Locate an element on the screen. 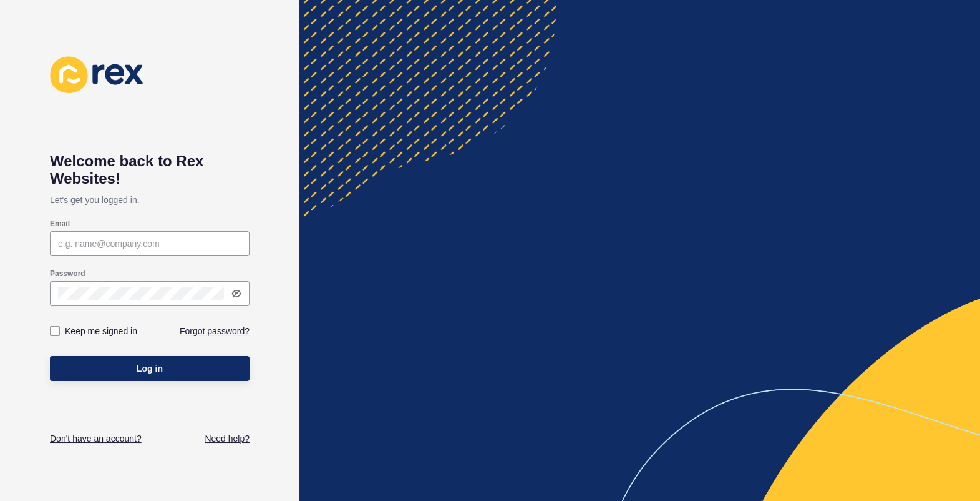 The height and width of the screenshot is (501, 980). p: Let's get you logged in. is located at coordinates (150, 200).